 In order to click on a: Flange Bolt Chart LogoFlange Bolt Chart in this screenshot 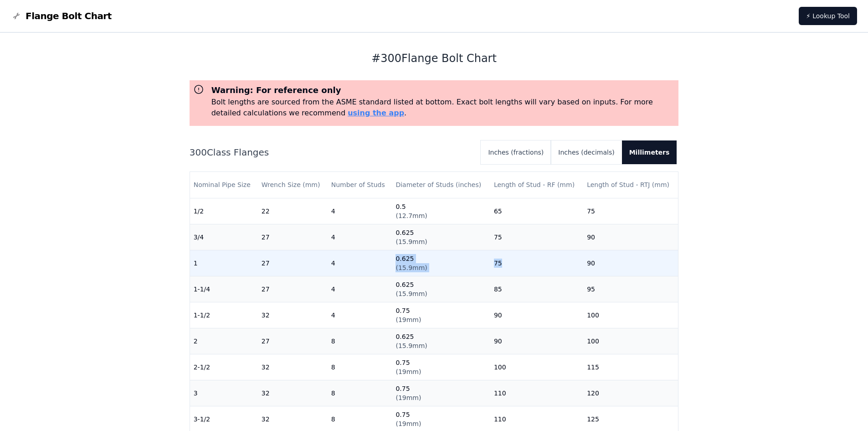, I will do `click(61, 16)`.